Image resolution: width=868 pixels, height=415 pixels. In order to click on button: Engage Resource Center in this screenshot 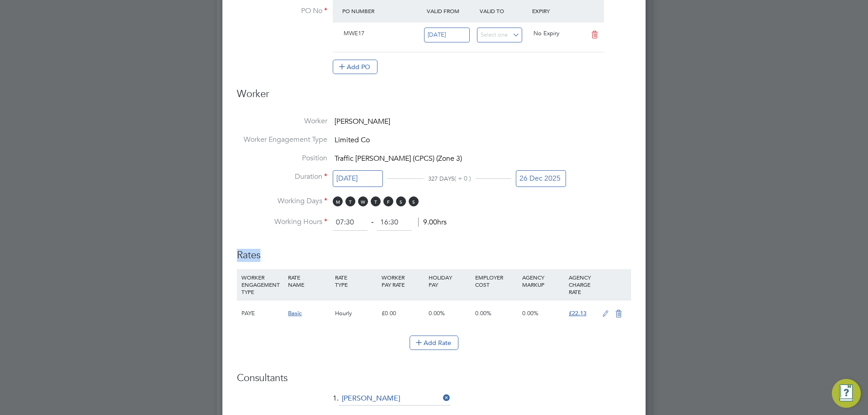, I will do `click(847, 394)`.